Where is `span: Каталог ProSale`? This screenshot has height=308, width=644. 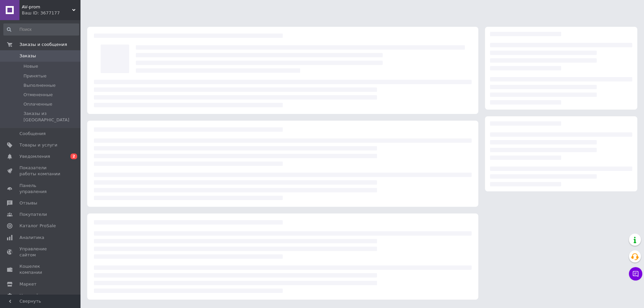
span: Каталог ProSale is located at coordinates (38, 226).